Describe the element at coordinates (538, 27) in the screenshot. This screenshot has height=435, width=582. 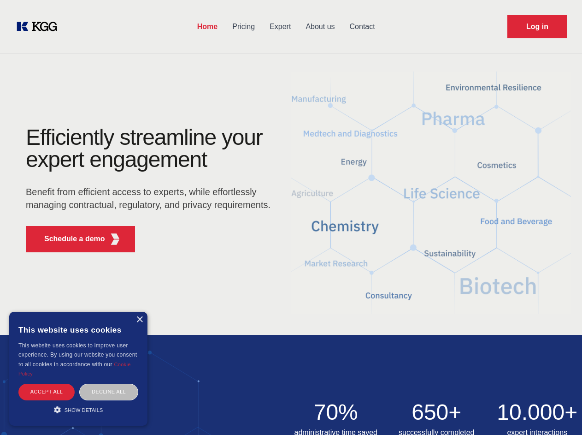
I see `a: Request Demo` at that location.